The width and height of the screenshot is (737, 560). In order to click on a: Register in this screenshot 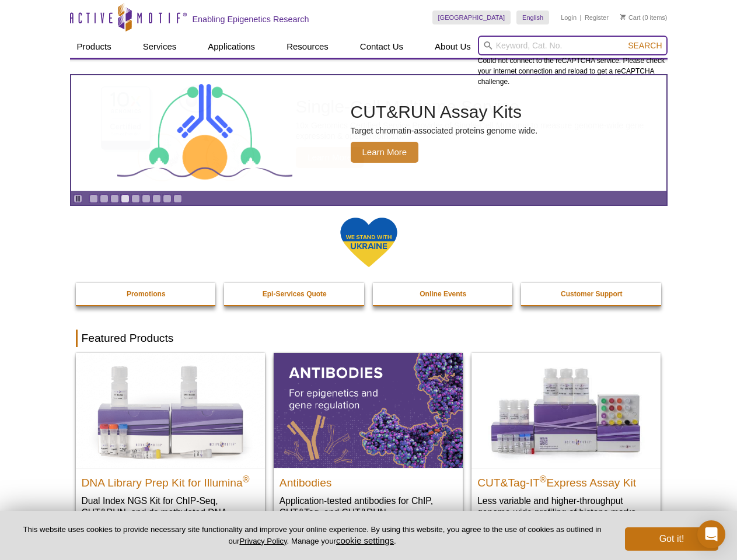, I will do `click(596, 17)`.